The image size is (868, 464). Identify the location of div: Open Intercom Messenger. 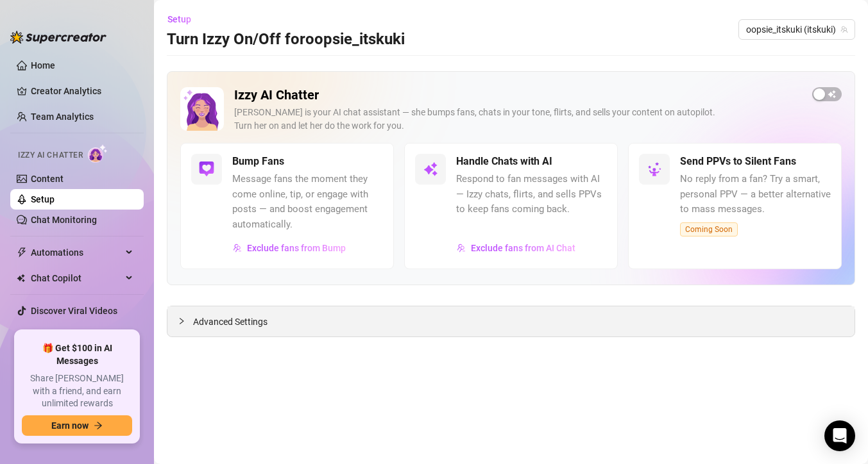
(840, 436).